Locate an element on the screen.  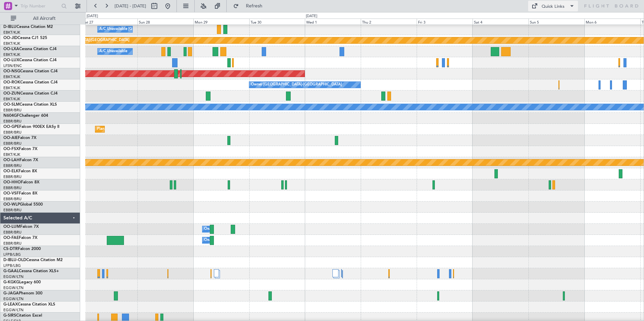
a: OO-GPEFalcon 900EX EASy II is located at coordinates (32, 127).